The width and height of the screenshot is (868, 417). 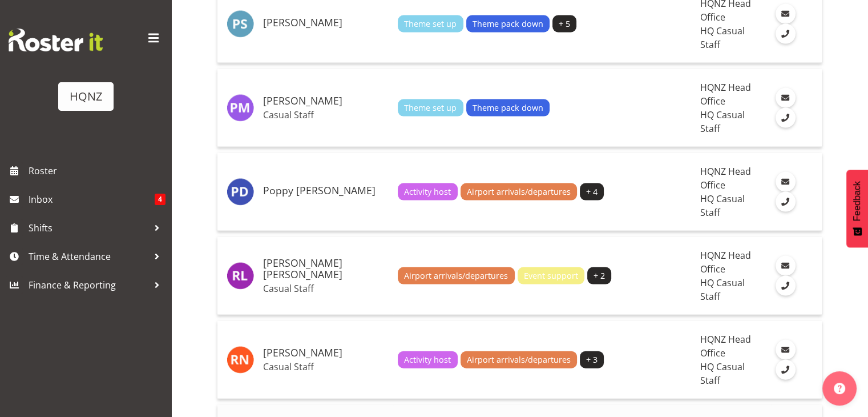 I want to click on img: racheal-lim-zhi-han7008.jpg, so click(x=240, y=276).